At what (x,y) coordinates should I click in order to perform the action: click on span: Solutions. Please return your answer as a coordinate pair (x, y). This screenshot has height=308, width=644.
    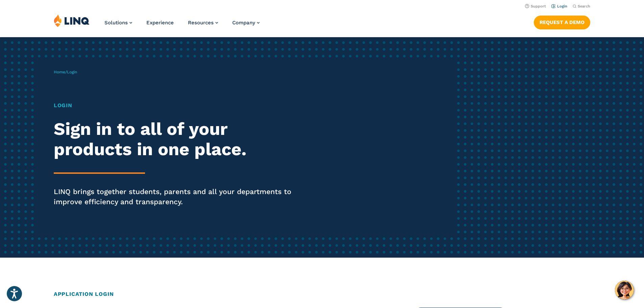
    Looking at the image, I should click on (116, 22).